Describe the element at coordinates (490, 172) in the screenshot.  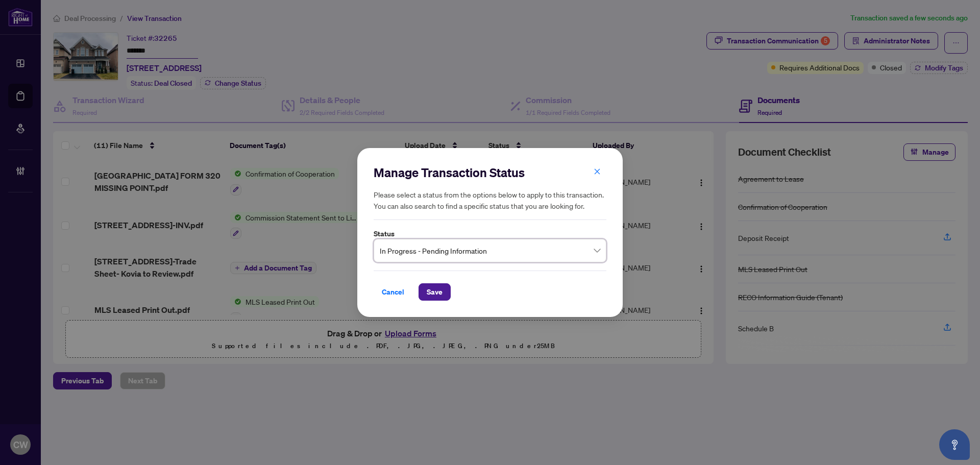
I see `h2: Manage Transaction Status` at that location.